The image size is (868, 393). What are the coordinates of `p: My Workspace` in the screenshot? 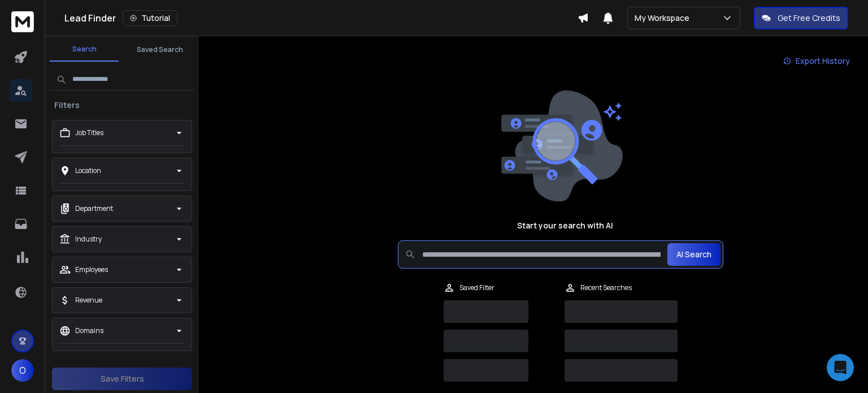 It's located at (664, 18).